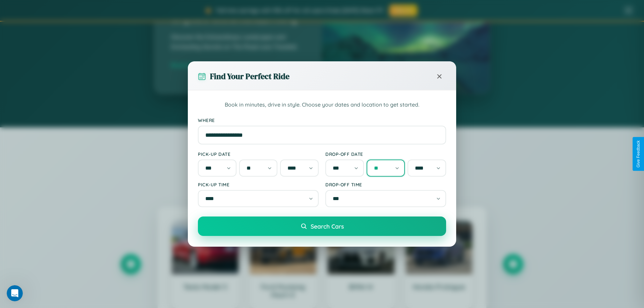 Image resolution: width=644 pixels, height=308 pixels. Describe the element at coordinates (249, 76) in the screenshot. I see `h3: Find Your Perfect Ride` at that location.